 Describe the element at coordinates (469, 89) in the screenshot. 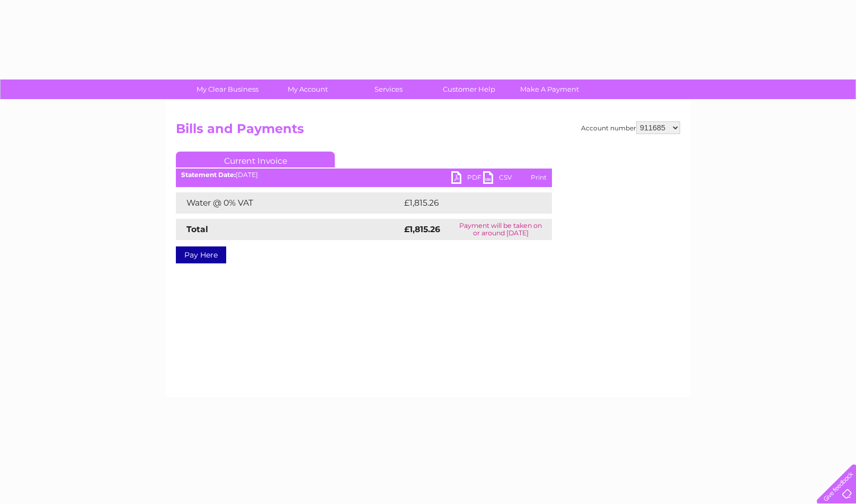

I see `a: Customer Help` at that location.